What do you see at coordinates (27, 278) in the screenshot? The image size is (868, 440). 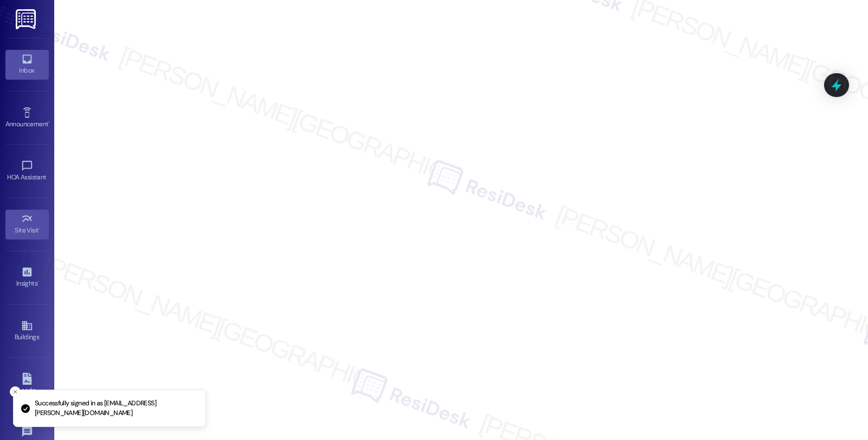 I see `a: Insights •` at bounding box center [27, 278].